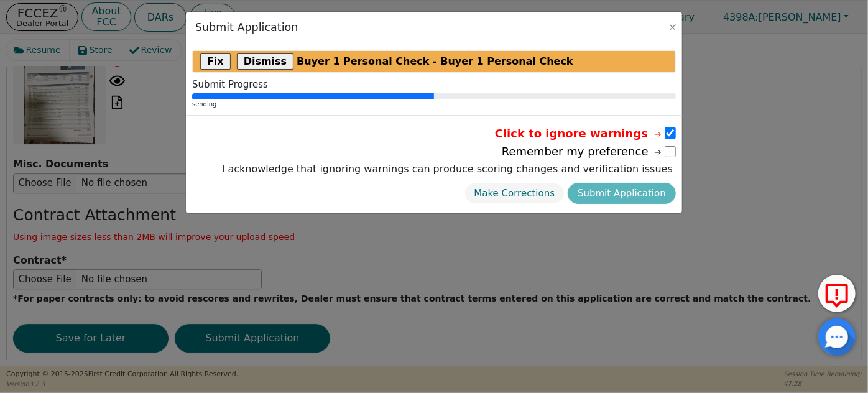 Image resolution: width=868 pixels, height=393 pixels. What do you see at coordinates (434, 84) in the screenshot?
I see `div: Submit Progress` at bounding box center [434, 84].